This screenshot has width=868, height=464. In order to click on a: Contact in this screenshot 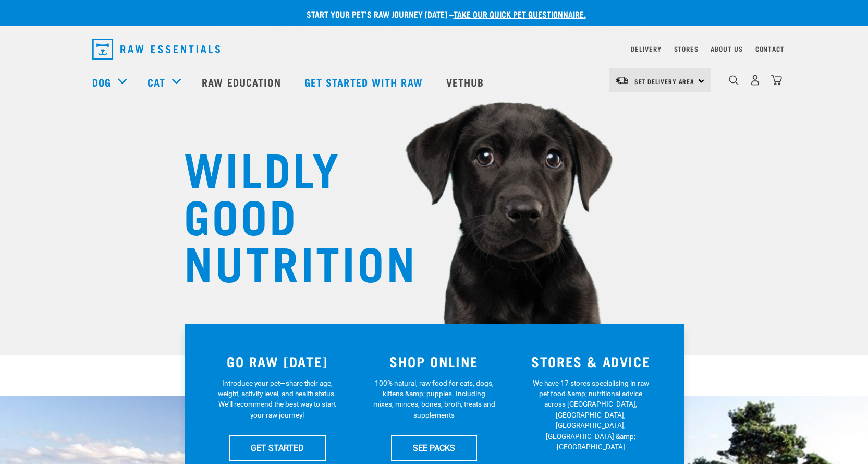, I will do `click(770, 48)`.